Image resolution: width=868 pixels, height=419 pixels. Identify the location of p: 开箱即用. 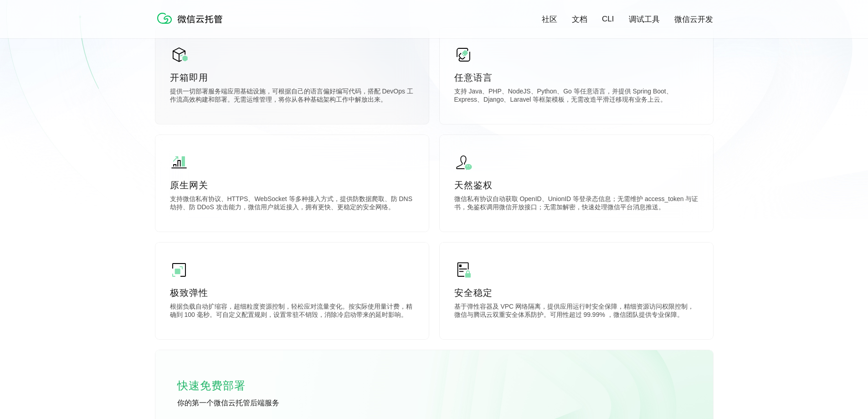
(292, 78).